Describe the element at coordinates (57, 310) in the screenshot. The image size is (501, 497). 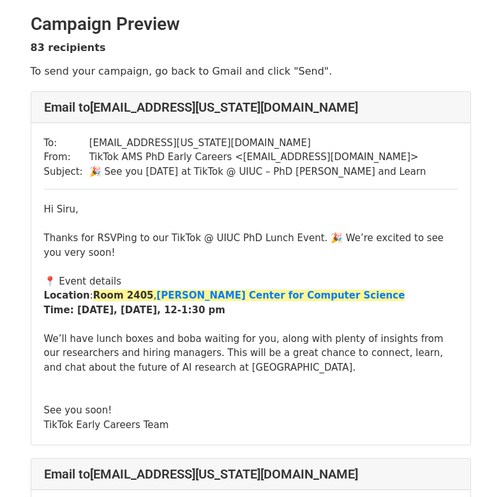
I see `strong: Time` at that location.